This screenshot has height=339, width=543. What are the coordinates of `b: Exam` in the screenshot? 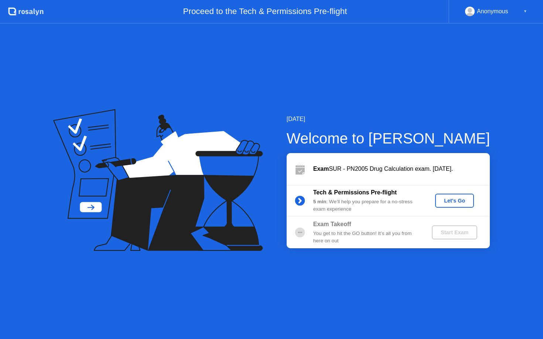 It's located at (321, 169).